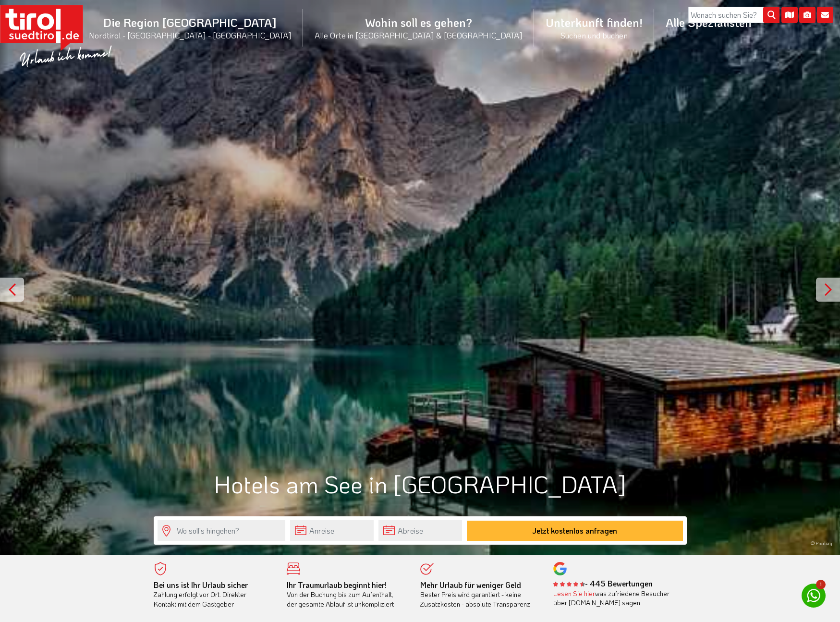 Image resolution: width=840 pixels, height=622 pixels. I want to click on i: Kontakt, so click(825, 15).